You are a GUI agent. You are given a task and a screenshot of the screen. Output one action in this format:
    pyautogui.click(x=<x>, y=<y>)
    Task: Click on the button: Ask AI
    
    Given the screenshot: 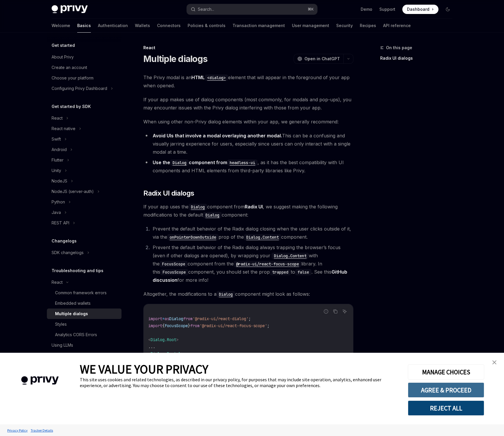 What is the action you would take?
    pyautogui.click(x=345, y=311)
    